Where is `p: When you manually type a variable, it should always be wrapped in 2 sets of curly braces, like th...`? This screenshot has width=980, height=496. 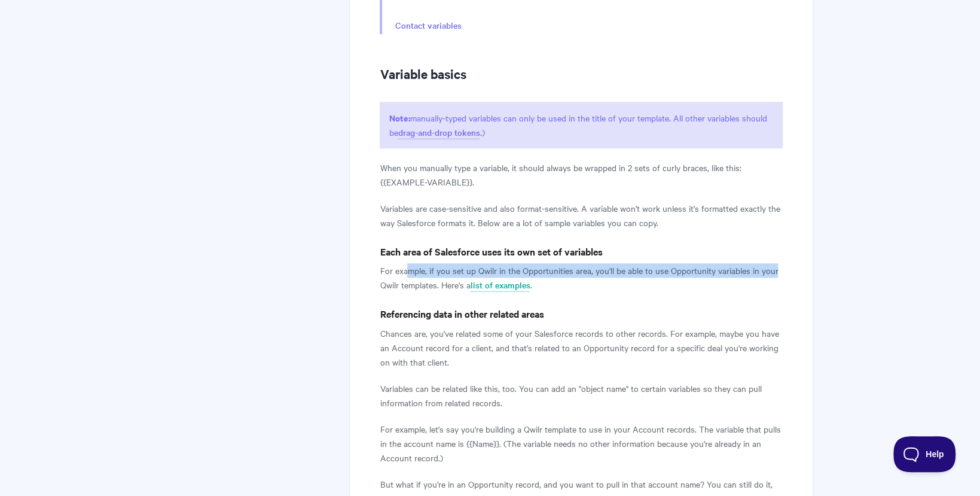
p: When you manually type a variable, it should always be wrapped in 2 sets of curly braces, like th... is located at coordinates (581, 174).